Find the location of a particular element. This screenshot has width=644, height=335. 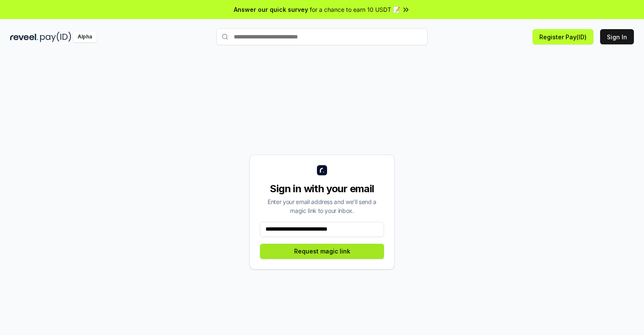

div: Sign in with your email is located at coordinates (322, 189).